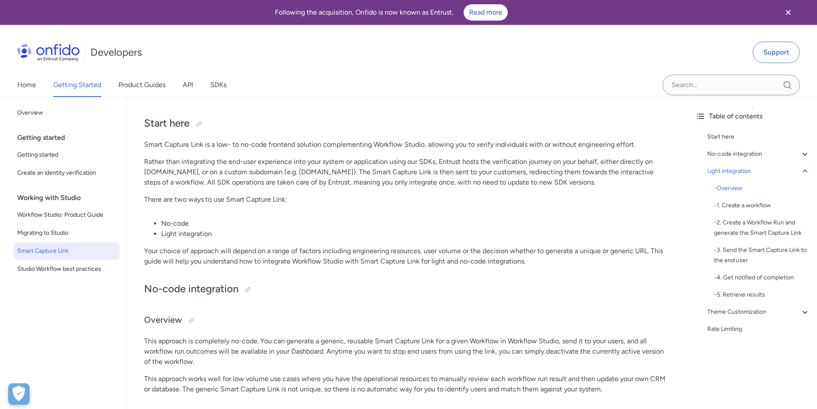 This screenshot has height=409, width=817. Describe the element at coordinates (759, 329) in the screenshot. I see `div: Rate Limiting` at that location.